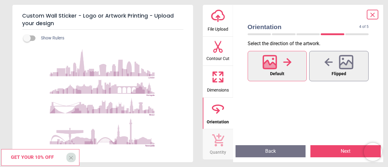 The image size is (388, 167). What do you see at coordinates (218, 28) in the screenshot?
I see `span: File Upload` at bounding box center [218, 28].